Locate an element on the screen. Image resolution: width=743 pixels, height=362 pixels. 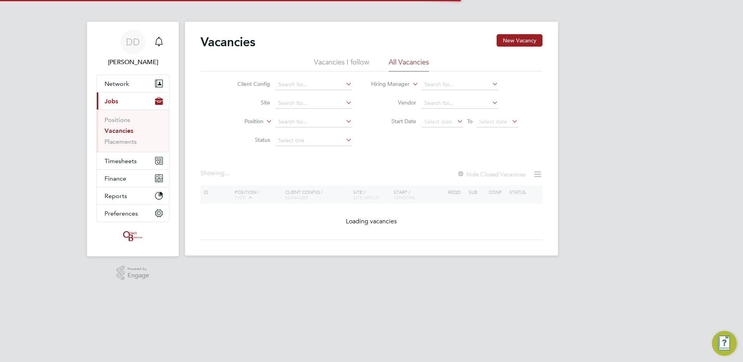
nav: Main navigation is located at coordinates (133, 139).